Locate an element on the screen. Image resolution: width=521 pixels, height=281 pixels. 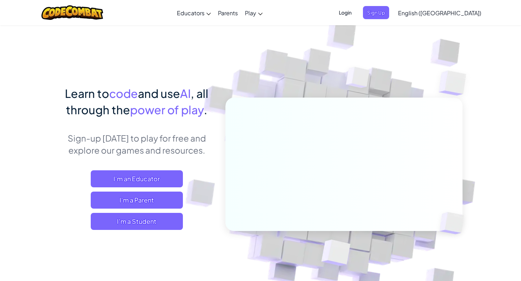
span: Play is located at coordinates (251, 13).